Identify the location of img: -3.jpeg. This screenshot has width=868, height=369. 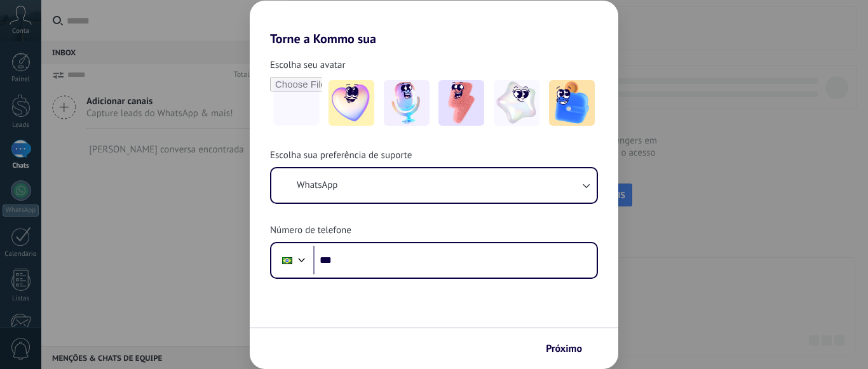
(461, 103).